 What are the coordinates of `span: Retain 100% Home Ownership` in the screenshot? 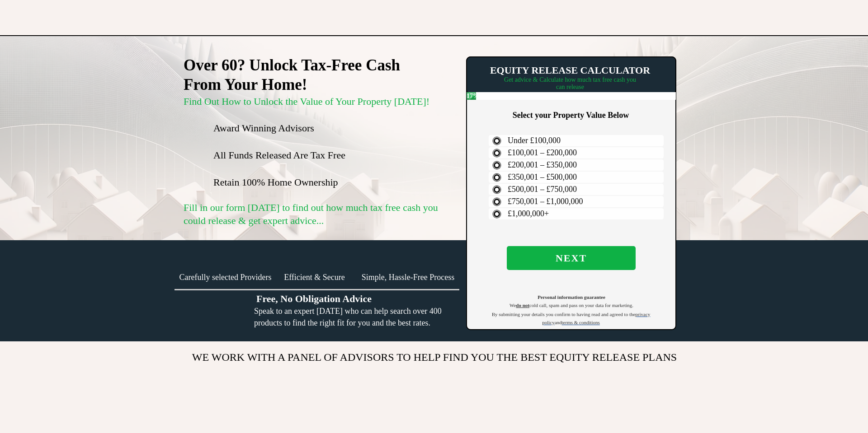 It's located at (276, 182).